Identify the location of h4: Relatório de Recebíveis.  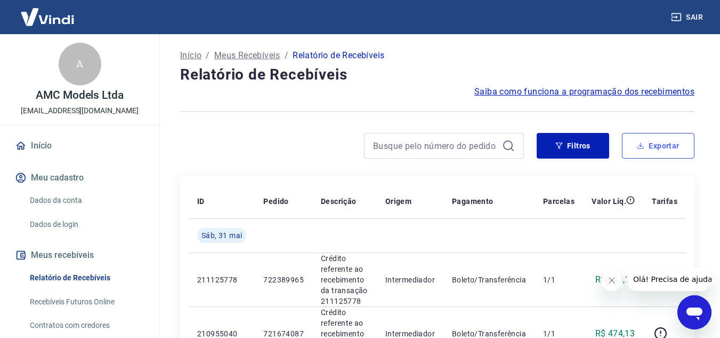
(437, 75).